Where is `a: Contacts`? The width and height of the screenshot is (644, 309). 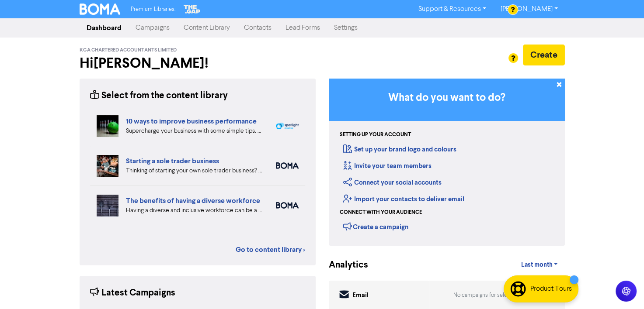
a: Contacts is located at coordinates (257, 28).